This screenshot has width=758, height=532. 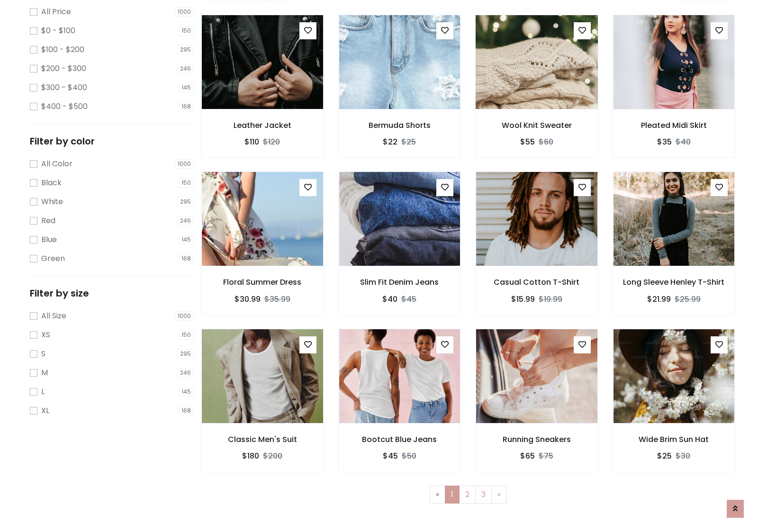 I want to click on del: $120, so click(x=271, y=142).